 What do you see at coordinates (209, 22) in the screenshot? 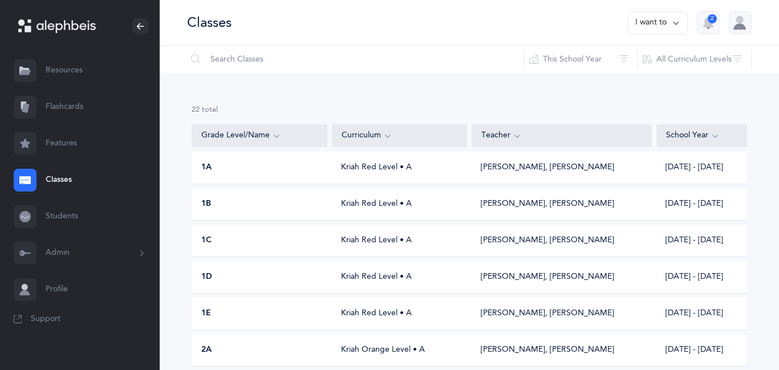
I see `div: Classes` at bounding box center [209, 22].